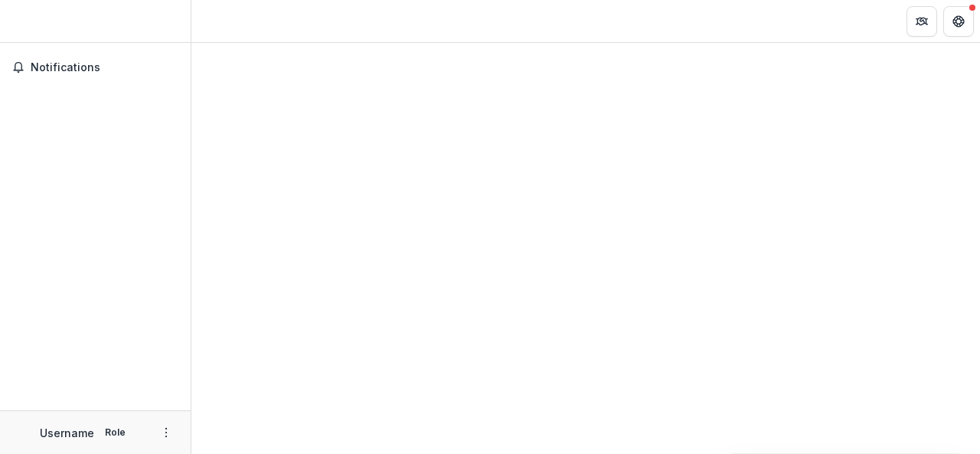 The height and width of the screenshot is (454, 980). What do you see at coordinates (922, 22) in the screenshot?
I see `button: Partners` at bounding box center [922, 22].